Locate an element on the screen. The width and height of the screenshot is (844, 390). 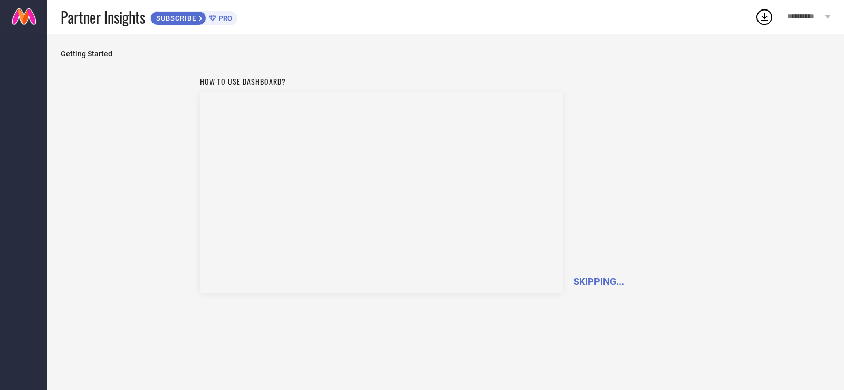
span: SKIPPING... is located at coordinates (599, 281).